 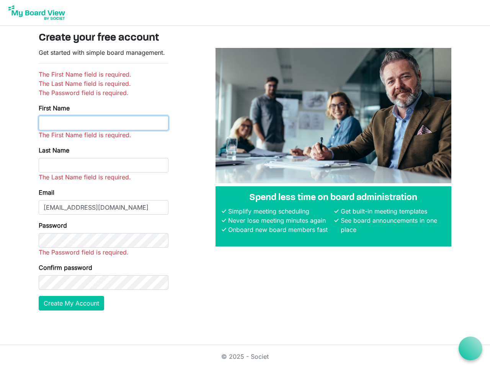 What do you see at coordinates (85, 135) in the screenshot?
I see `span: The First Name field is required.` at bounding box center [85, 135].